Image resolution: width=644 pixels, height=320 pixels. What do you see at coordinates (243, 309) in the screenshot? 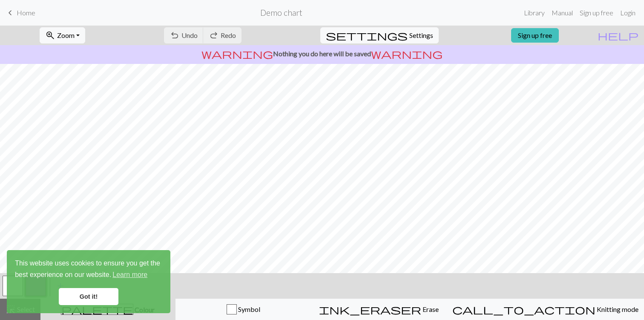
I see `button: Symbol` at bounding box center [243, 309].